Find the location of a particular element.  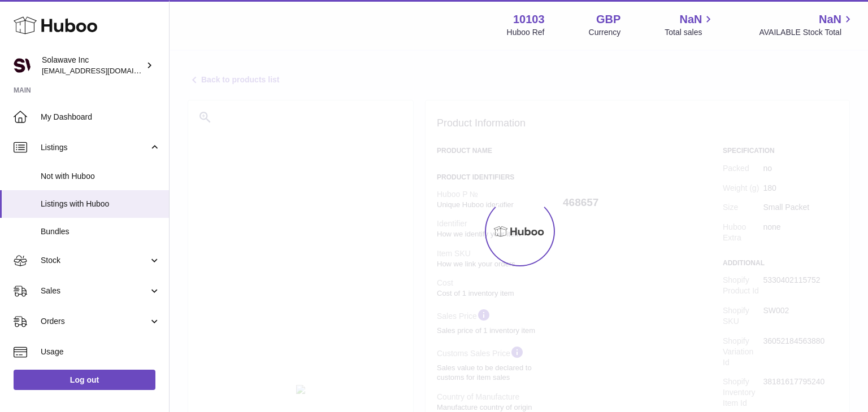

span: Listings is located at coordinates (94, 148).